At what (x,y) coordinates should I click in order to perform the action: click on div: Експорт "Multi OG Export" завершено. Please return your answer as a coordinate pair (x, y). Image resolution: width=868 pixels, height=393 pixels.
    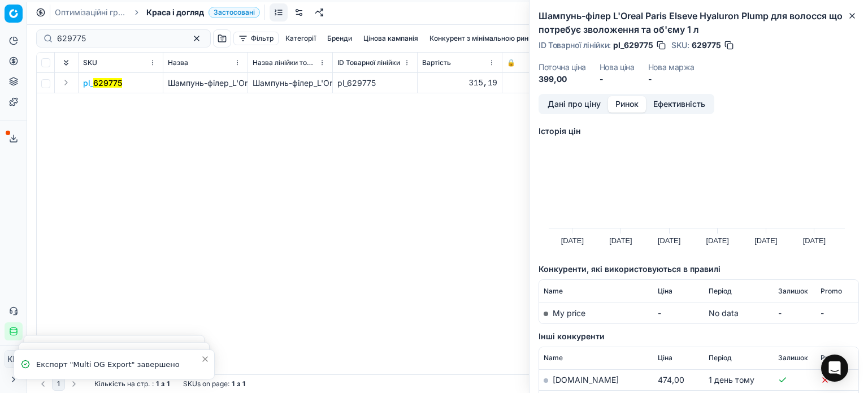
    Looking at the image, I should click on (118, 364).